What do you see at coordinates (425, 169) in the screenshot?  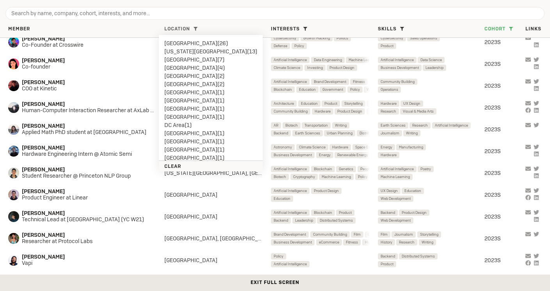 I see `span: Poetry` at bounding box center [425, 169].